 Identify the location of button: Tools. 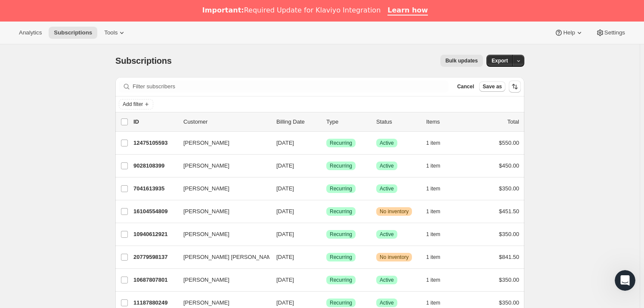
(115, 33).